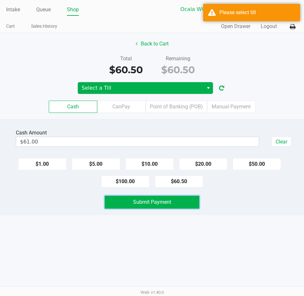 This screenshot has height=296, width=304. I want to click on span: Ocala WC, so click(211, 9).